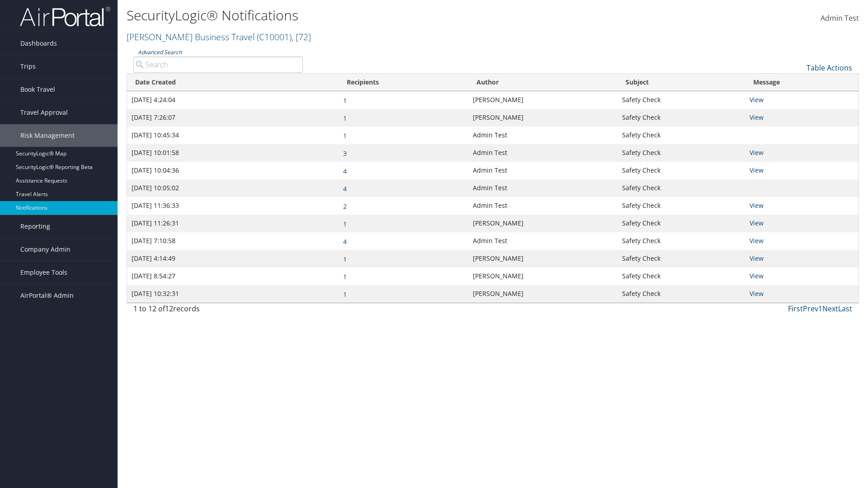 The width and height of the screenshot is (868, 488). Describe the element at coordinates (218, 65) in the screenshot. I see `input: Advanced Search` at that location.